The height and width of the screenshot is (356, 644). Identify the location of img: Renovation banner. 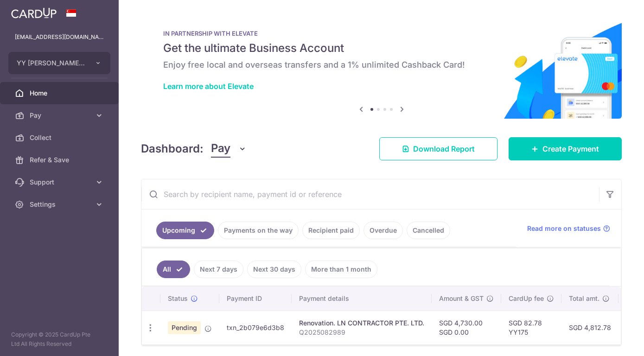
(381, 67).